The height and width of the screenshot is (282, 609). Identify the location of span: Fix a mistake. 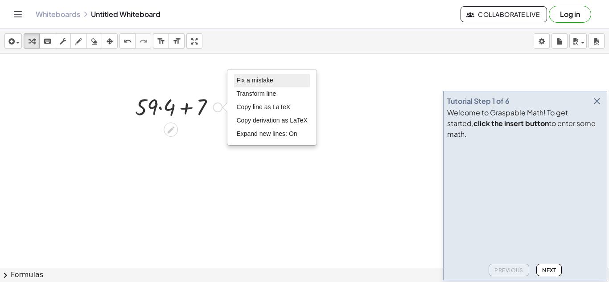
(255, 80).